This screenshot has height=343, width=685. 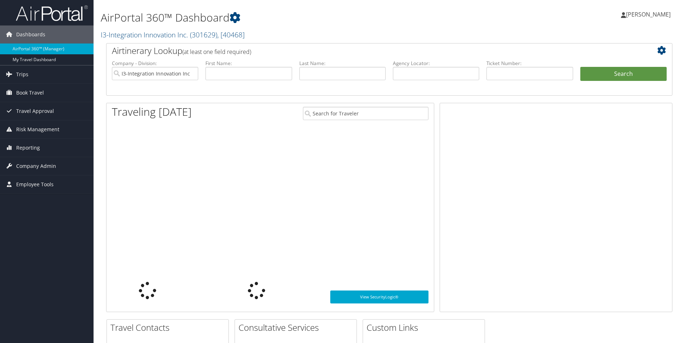 What do you see at coordinates (52, 13) in the screenshot?
I see `img: airportal-logo.png` at bounding box center [52, 13].